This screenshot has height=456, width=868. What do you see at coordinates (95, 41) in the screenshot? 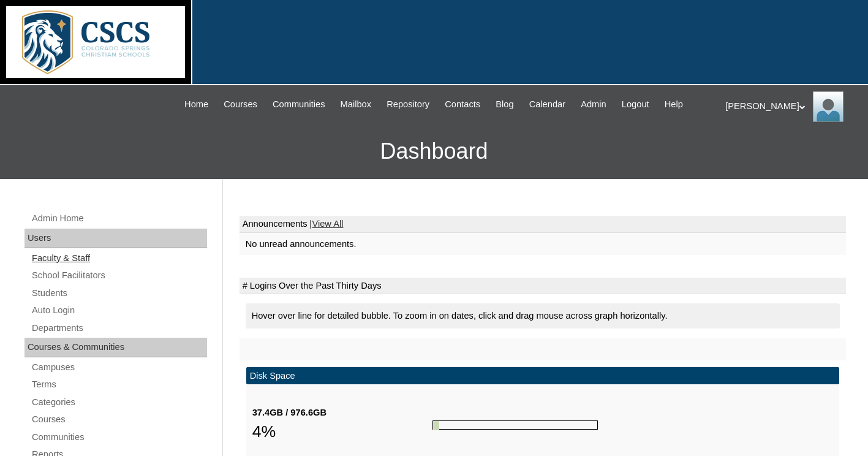
I see `img: logo-white.png` at bounding box center [95, 41].